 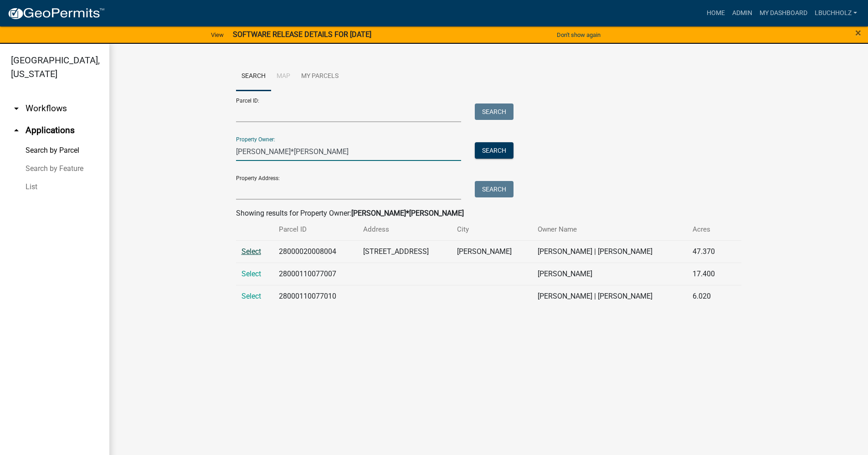 What do you see at coordinates (742, 13) in the screenshot?
I see `a: Admin` at bounding box center [742, 13].